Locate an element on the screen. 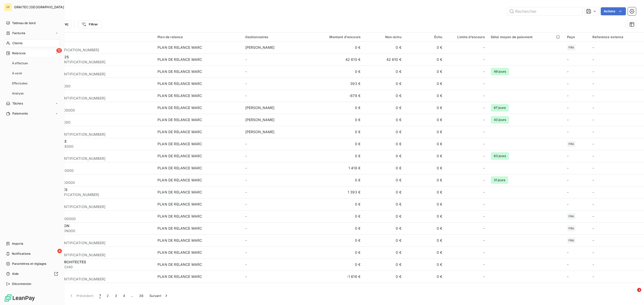 This screenshot has width=644, height=305. span: À venir is located at coordinates (17, 73).